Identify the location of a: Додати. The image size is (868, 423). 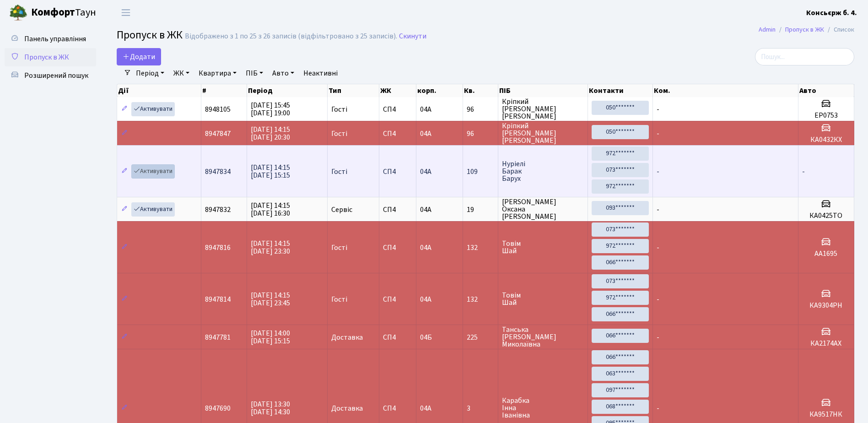
(139, 57).